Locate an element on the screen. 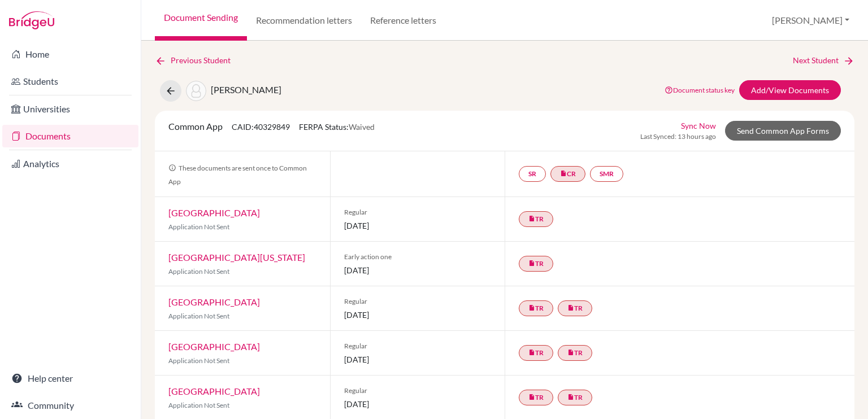  span: CAID: 40329849 is located at coordinates (261, 127).